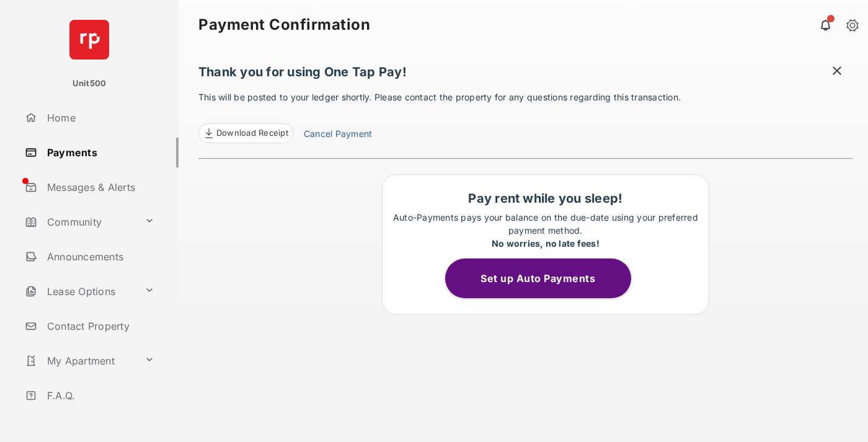 This screenshot has height=442, width=868. Describe the element at coordinates (99, 256) in the screenshot. I see `a: Announcements` at that location.